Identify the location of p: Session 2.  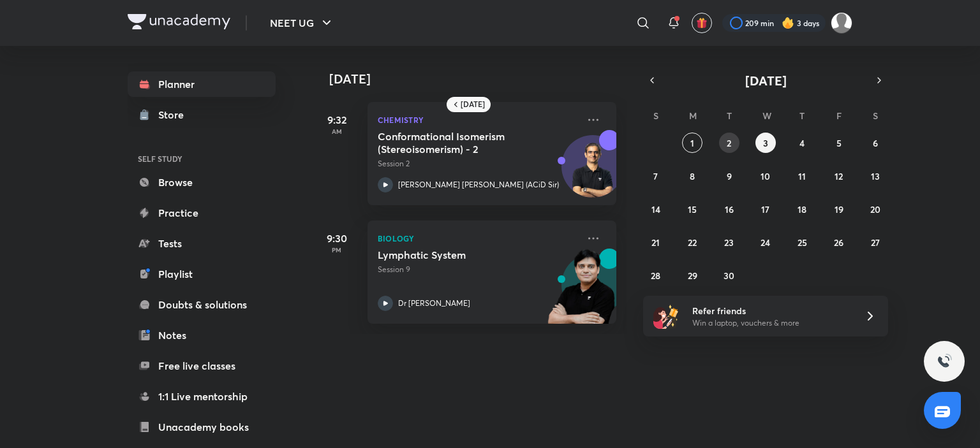
(478, 164).